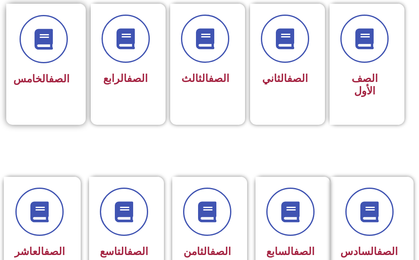 Image resolution: width=419 pixels, height=260 pixels. What do you see at coordinates (290, 251) in the screenshot?
I see `span: السابع` at bounding box center [290, 251].